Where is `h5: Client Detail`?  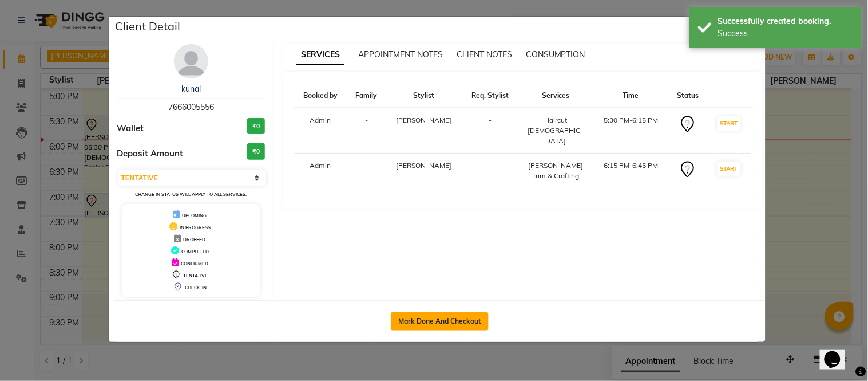
h5: Client Detail is located at coordinates (148, 26).